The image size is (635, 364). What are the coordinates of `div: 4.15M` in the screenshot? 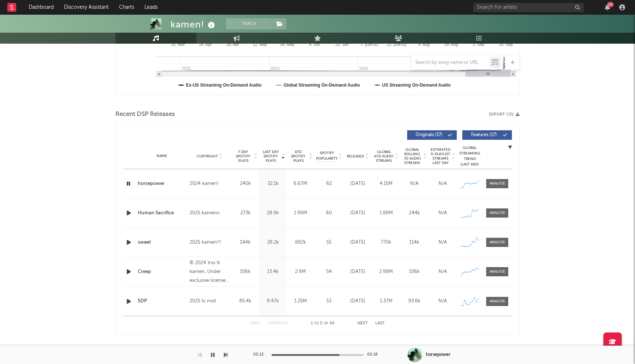 It's located at (386, 184).